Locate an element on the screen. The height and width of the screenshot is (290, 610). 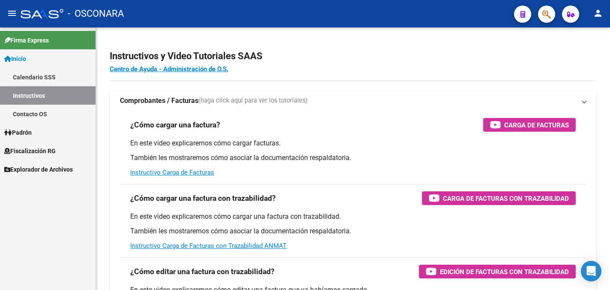
span: Carga de Facturas con Trazabilidad is located at coordinates (506, 198).